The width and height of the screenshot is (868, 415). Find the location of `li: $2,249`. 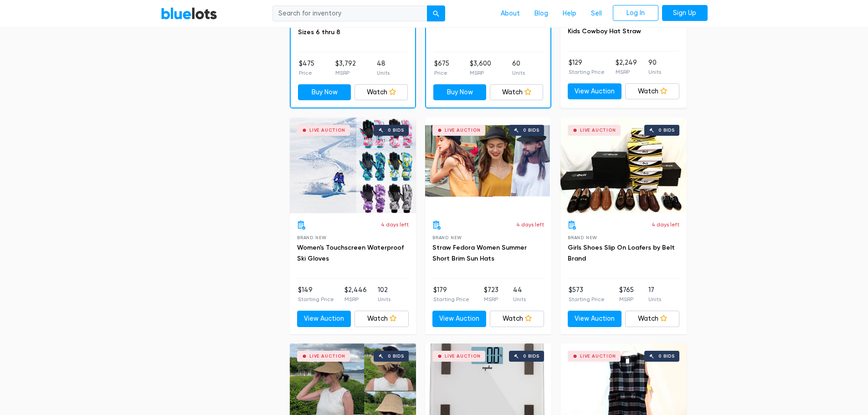

li: $2,249 is located at coordinates (626, 67).